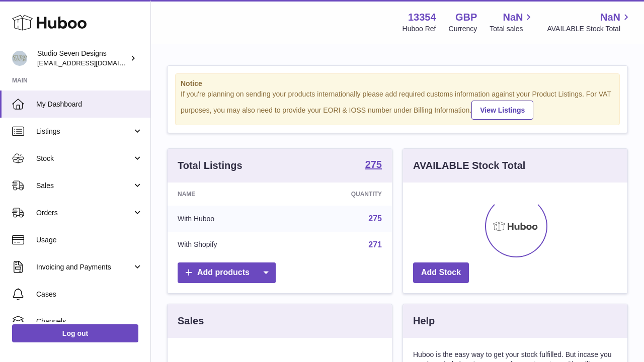  What do you see at coordinates (75, 333) in the screenshot?
I see `a: Log out` at bounding box center [75, 333].